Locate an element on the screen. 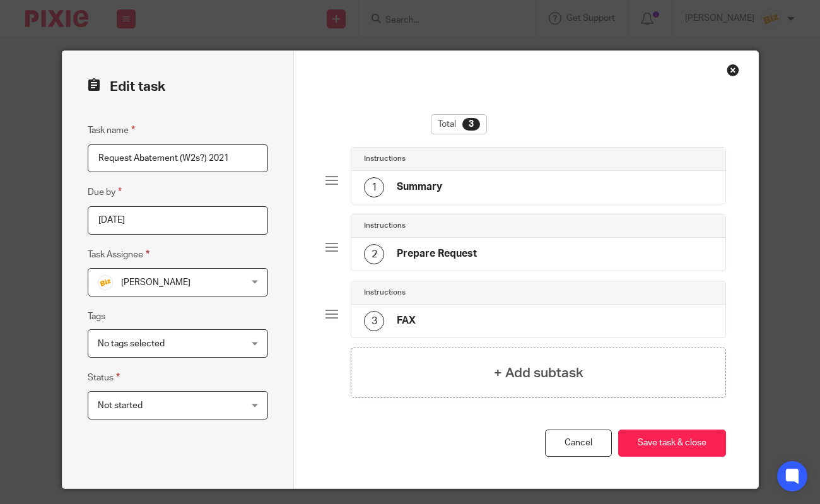 The image size is (820, 504). h4: Prepare Request is located at coordinates (437, 254).